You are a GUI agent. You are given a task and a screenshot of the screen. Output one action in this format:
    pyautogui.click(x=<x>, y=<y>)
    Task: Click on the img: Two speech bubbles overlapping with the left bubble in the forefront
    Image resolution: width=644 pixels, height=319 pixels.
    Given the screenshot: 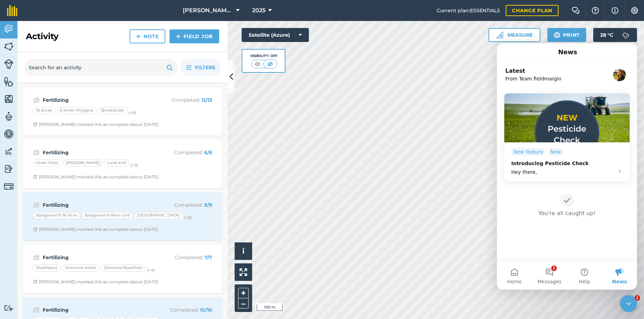 What is the action you would take?
    pyautogui.click(x=576, y=10)
    